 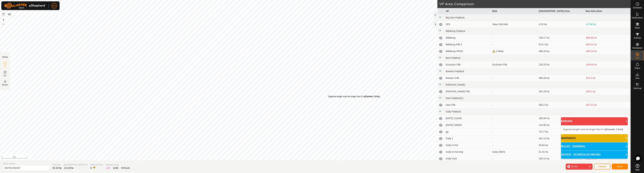 What do you see at coordinates (575, 166) in the screenshot?
I see `span: Errors` at bounding box center [575, 166].